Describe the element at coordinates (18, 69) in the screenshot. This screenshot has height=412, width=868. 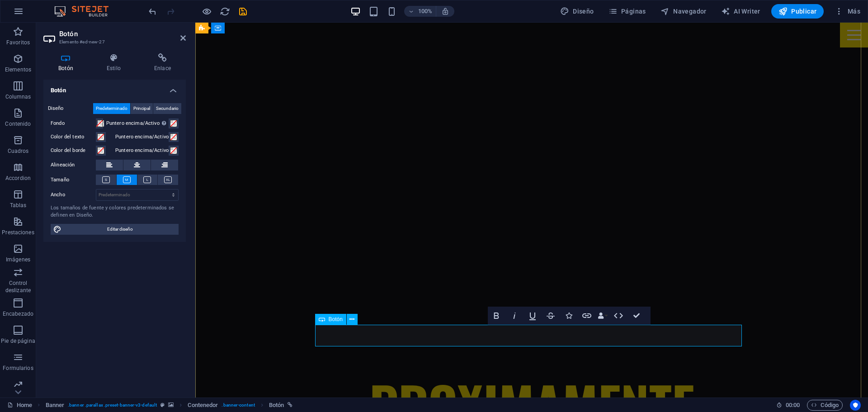
I see `p: Elementos` at that location.